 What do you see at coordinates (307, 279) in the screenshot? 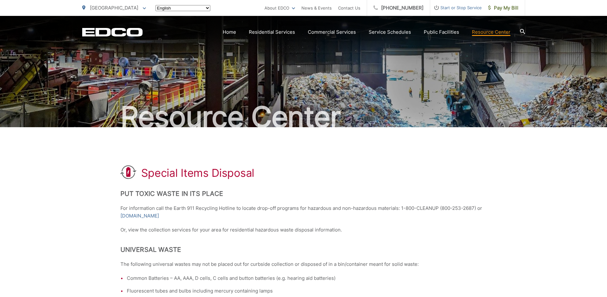
I see `li: Common Batteries – AA, AAA, D cells, C cells and button batteries (e.g. hearing aid batteries)` at bounding box center [307, 279].